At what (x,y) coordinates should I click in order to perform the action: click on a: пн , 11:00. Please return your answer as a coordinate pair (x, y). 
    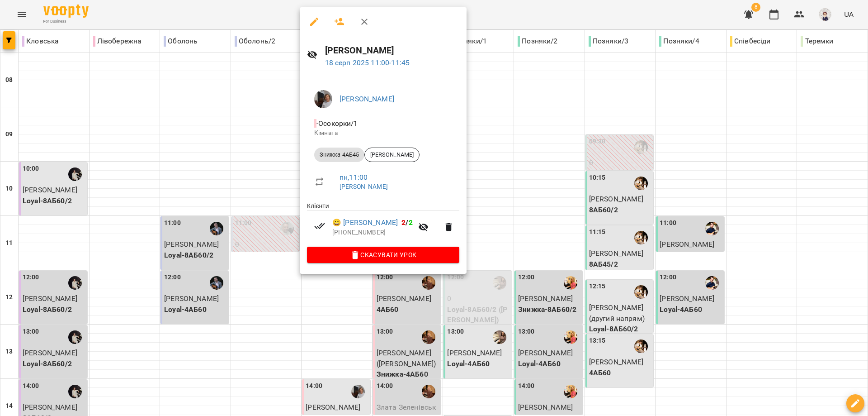
    Looking at the image, I should click on (353, 177).